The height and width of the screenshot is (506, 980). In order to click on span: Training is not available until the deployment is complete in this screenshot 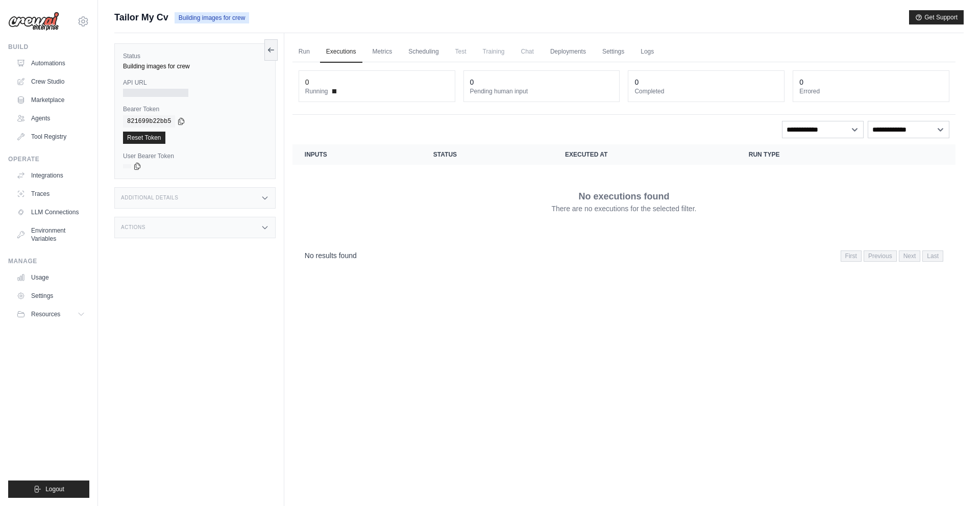, I will do `click(494, 52)`.